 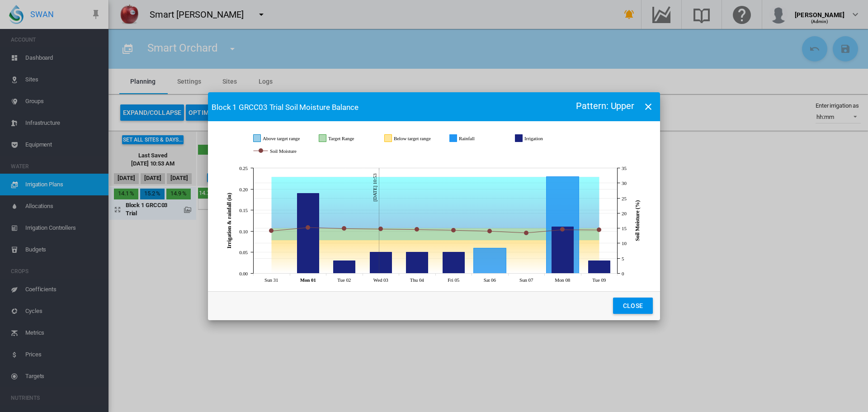 I want to click on button: icon-close, so click(x=648, y=106).